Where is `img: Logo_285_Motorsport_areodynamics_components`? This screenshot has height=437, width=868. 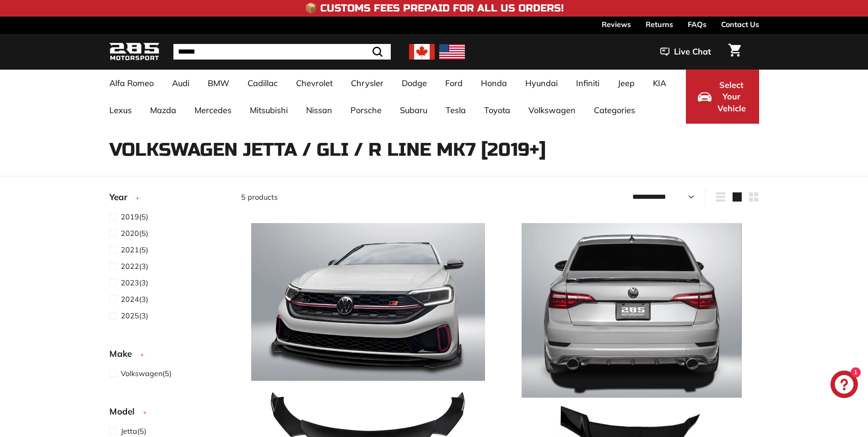
img: Logo_285_Motorsport_areodynamics_components is located at coordinates (134, 52).